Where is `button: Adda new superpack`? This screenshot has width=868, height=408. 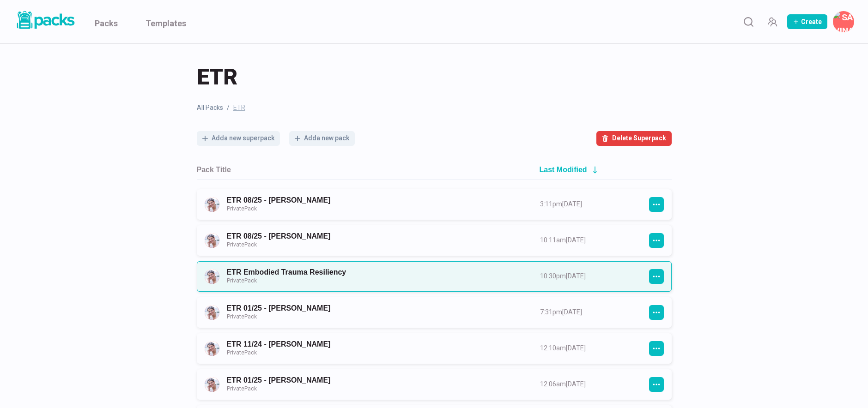
button: Adda new superpack is located at coordinates (238, 138).